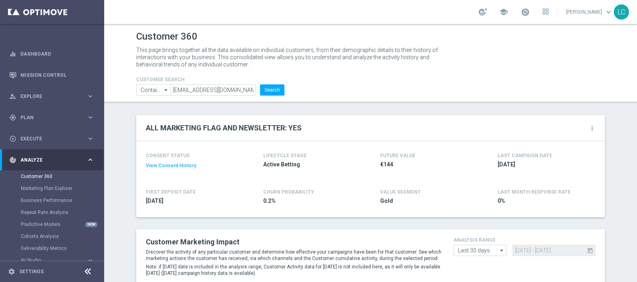  Describe the element at coordinates (427, 165) in the screenshot. I see `span: €144` at that location.